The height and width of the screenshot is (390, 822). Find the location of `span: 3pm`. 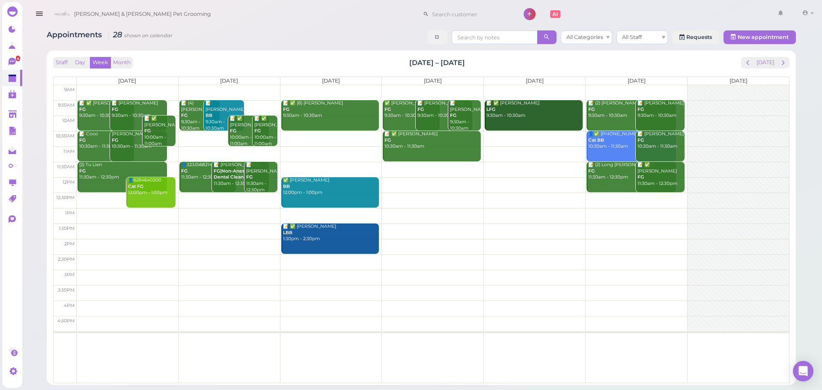

span: 3pm is located at coordinates (69, 275).